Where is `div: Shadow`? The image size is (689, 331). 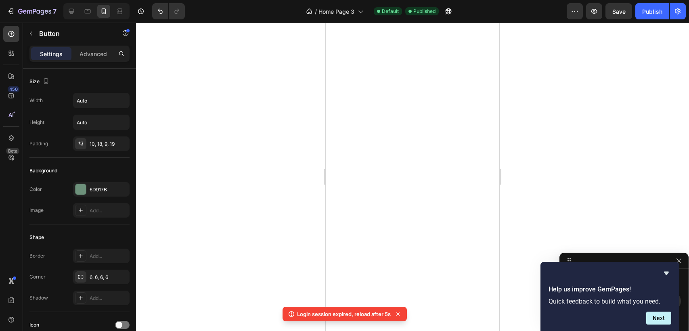 div: Shadow is located at coordinates (39, 298).